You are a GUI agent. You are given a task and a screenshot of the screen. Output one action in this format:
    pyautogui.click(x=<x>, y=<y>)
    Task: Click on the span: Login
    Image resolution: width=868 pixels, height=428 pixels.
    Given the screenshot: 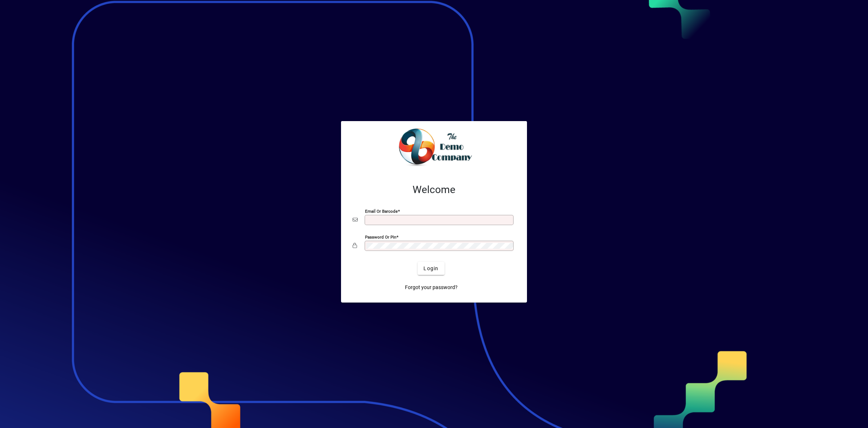 What is the action you would take?
    pyautogui.click(x=431, y=268)
    